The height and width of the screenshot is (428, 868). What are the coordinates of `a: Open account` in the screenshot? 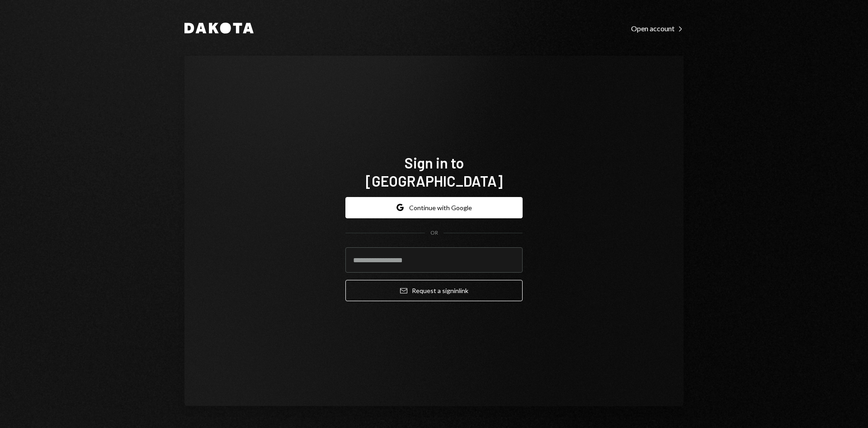 It's located at (658, 28).